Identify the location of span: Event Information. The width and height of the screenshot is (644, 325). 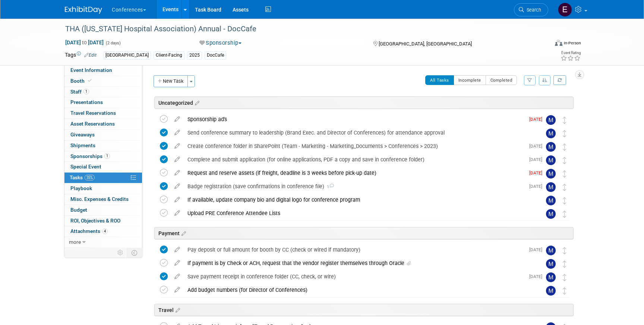
(92, 70).